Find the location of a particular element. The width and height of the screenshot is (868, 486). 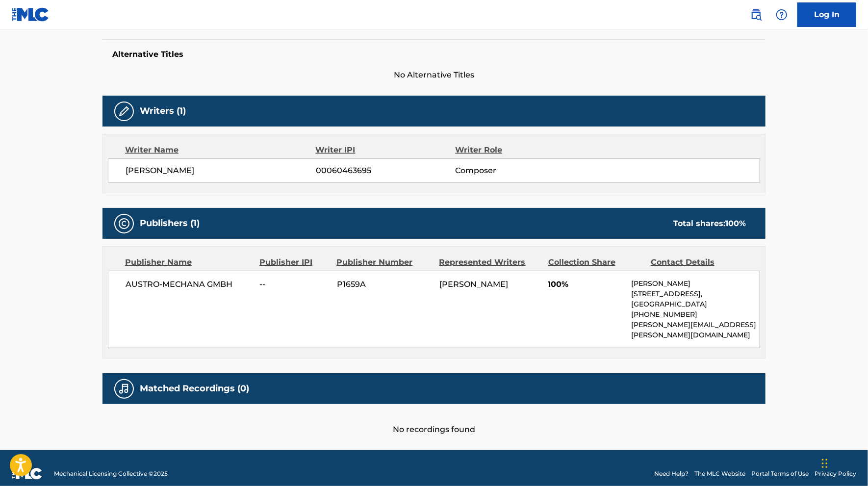

img: search is located at coordinates (756, 15).